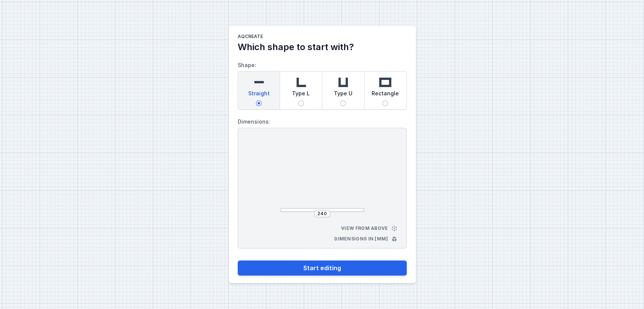  I want to click on button: Start editing, so click(322, 268).